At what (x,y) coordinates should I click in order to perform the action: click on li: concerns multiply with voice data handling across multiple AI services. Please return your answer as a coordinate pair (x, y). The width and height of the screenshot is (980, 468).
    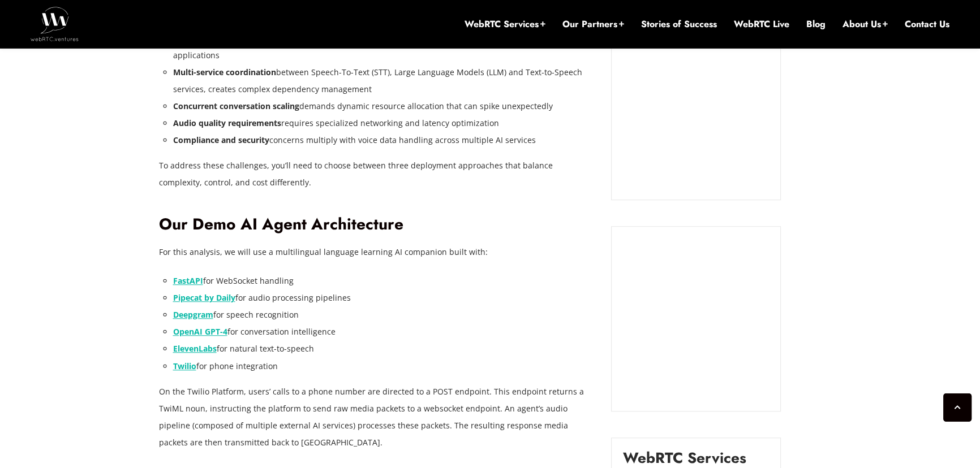
    Looking at the image, I should click on (384, 140).